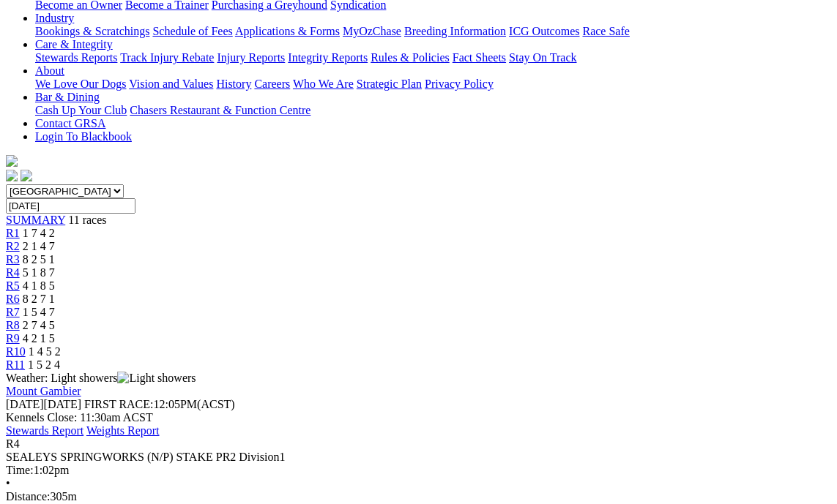 The image size is (837, 504). I want to click on a: Stay On Track, so click(543, 57).